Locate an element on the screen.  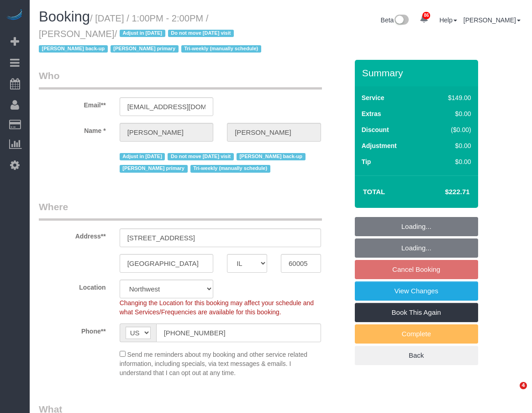
a: Beta is located at coordinates (395, 20).